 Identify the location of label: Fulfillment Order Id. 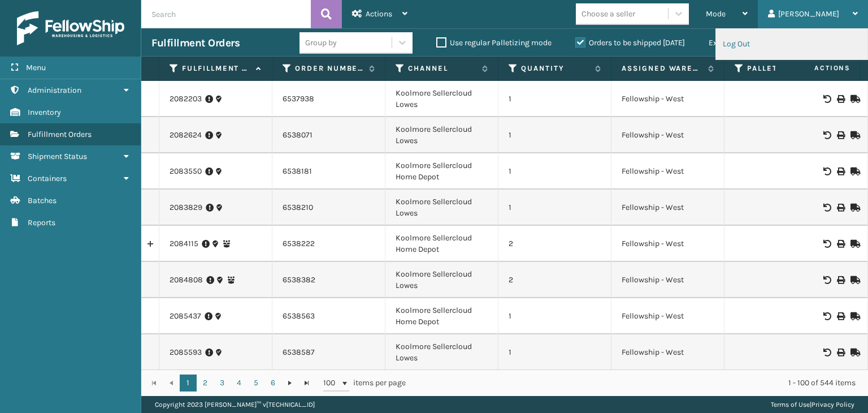
(216, 69).